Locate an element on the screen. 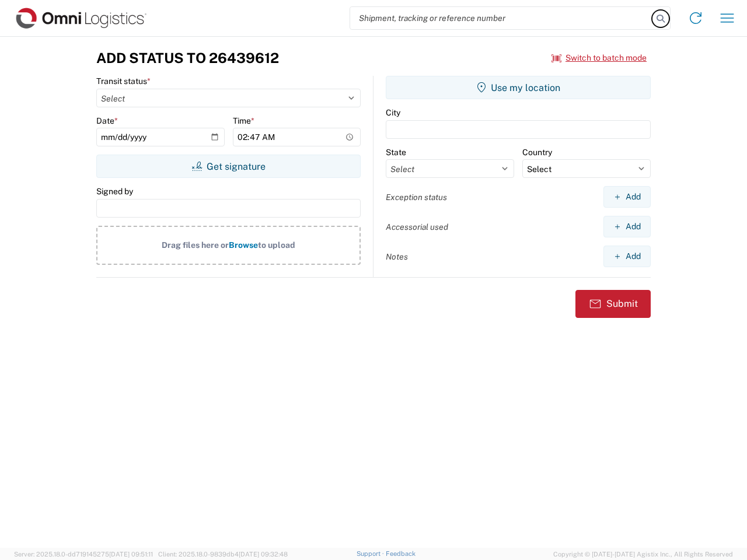  span: Server: 2025.18.0-dd719145275 is located at coordinates (84, 554).